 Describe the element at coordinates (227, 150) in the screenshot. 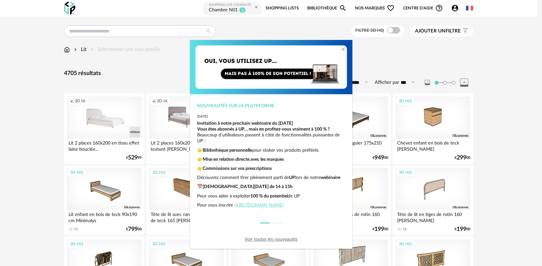

I see `strong: Bibliothèque personnelle` at that location.